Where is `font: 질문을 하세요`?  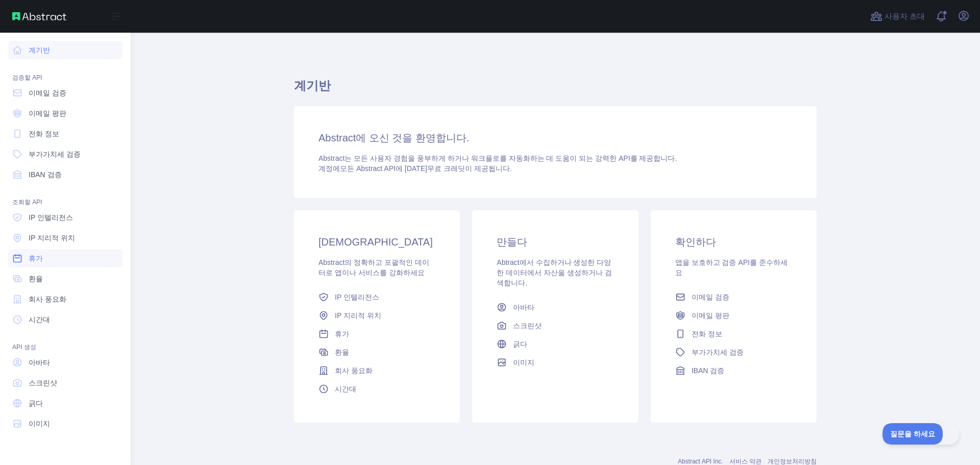 font: 질문을 하세요 is located at coordinates (30, 10).